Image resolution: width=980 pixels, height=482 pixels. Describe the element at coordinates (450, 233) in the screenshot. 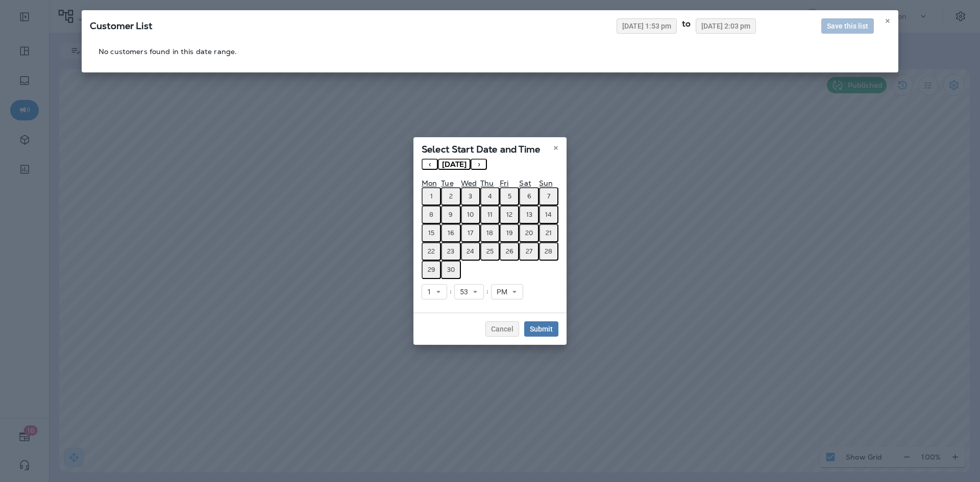

I see `button: September 16, 2025` at that location.